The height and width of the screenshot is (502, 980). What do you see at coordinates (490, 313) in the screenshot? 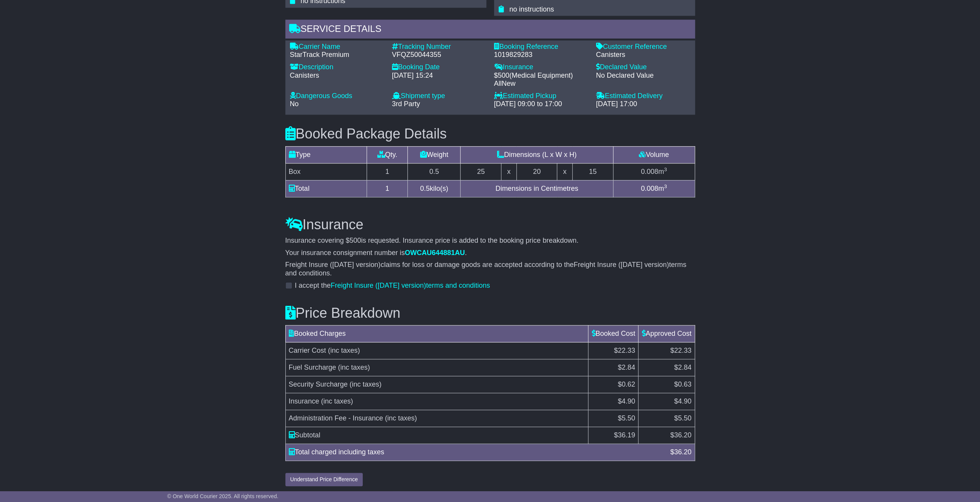
I see `h3: Price Breakdown` at bounding box center [490, 313].